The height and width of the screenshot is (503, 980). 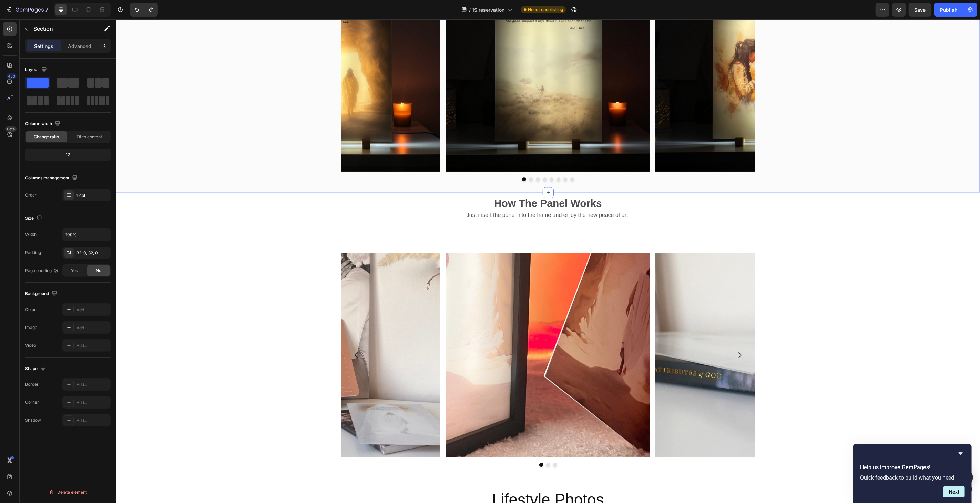 I want to click on span: Change ratio, so click(x=47, y=137).